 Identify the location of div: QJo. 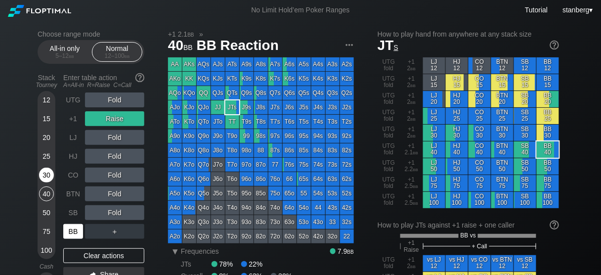
(204, 107).